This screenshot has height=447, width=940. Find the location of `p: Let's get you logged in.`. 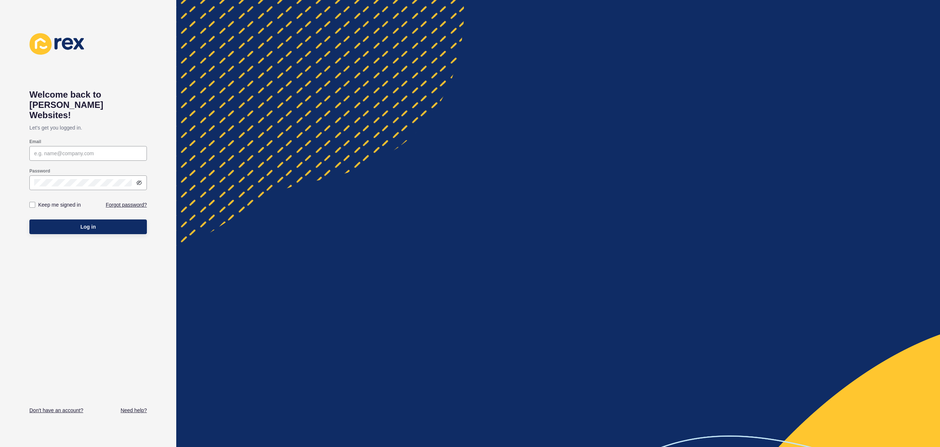

p: Let's get you logged in. is located at coordinates (88, 128).